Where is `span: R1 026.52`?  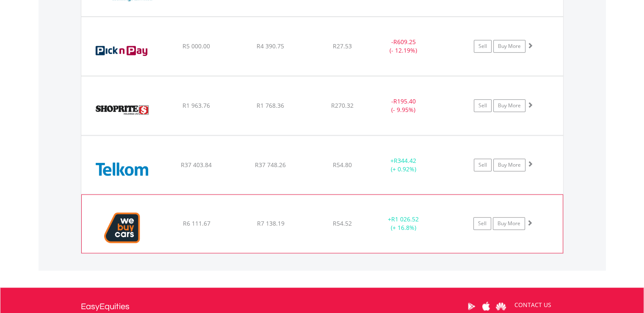 span: R1 026.52 is located at coordinates (405, 219).